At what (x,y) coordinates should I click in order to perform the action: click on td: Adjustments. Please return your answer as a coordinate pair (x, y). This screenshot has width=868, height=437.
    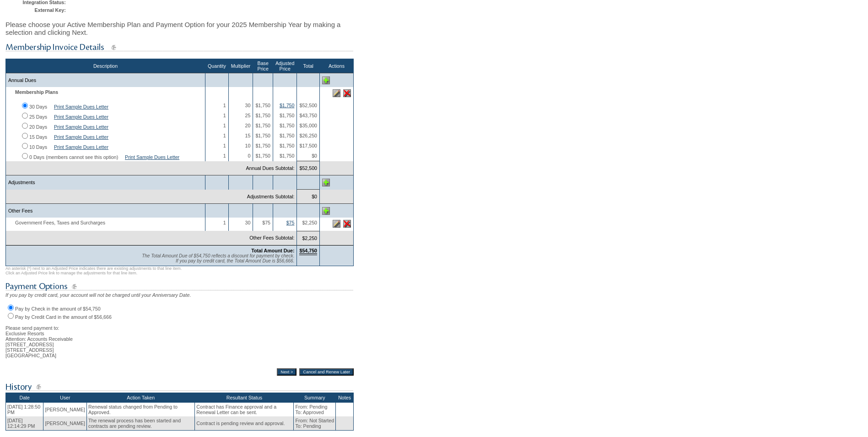
    Looking at the image, I should click on (106, 182).